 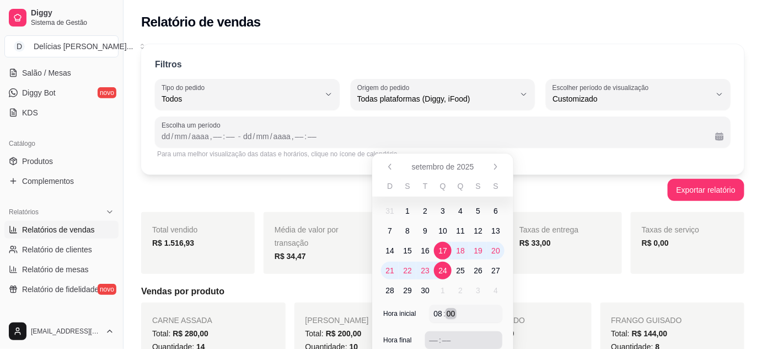 I want to click on span: Total vendido, so click(x=175, y=229).